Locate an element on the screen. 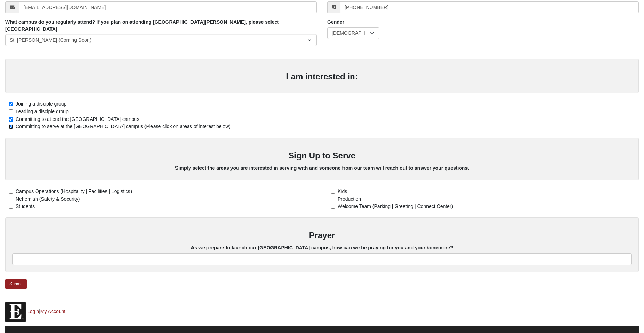 This screenshot has width=644, height=333. input: Production is located at coordinates (333, 199).